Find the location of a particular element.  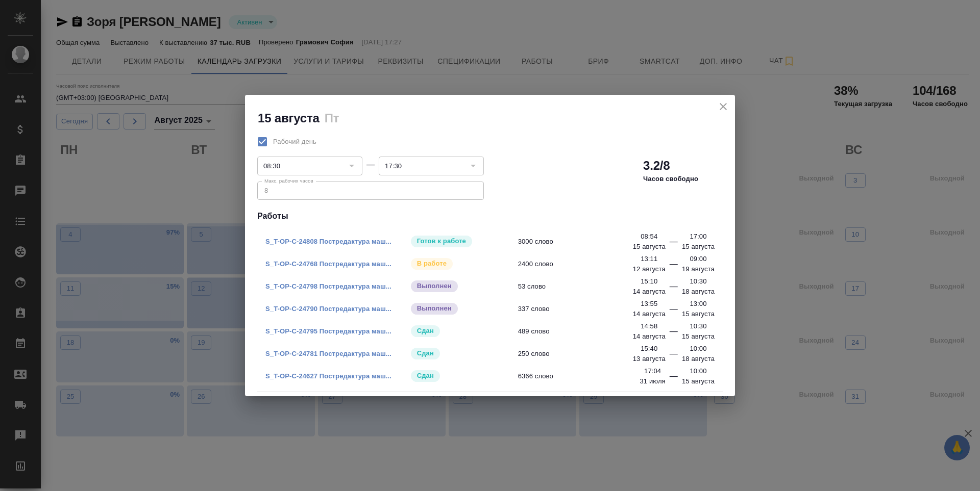

a: S_T-OP-C-24795 Постредактура маш... is located at coordinates (328, 331).